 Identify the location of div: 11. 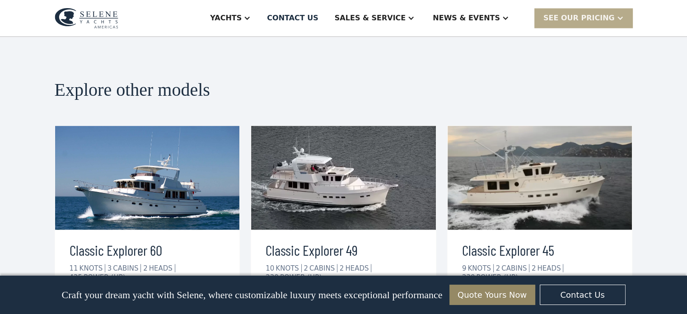
(74, 268).